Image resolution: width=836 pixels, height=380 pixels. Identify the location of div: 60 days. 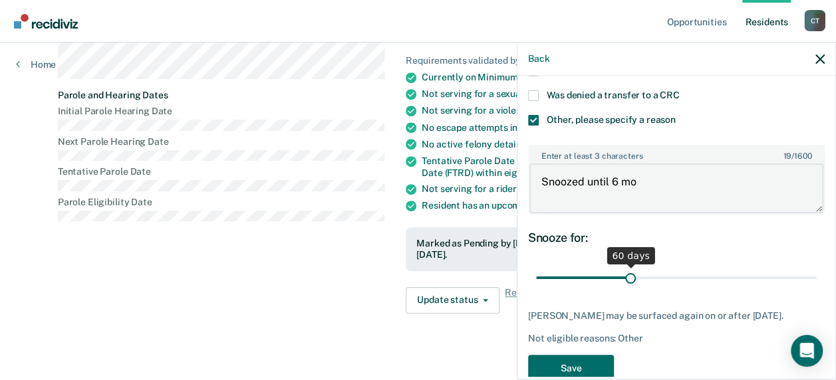
(630, 256).